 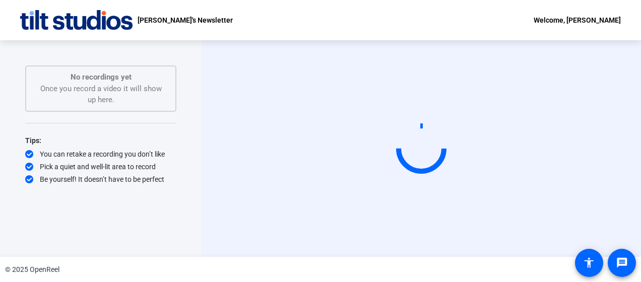 I want to click on div: Tips:, so click(x=101, y=141).